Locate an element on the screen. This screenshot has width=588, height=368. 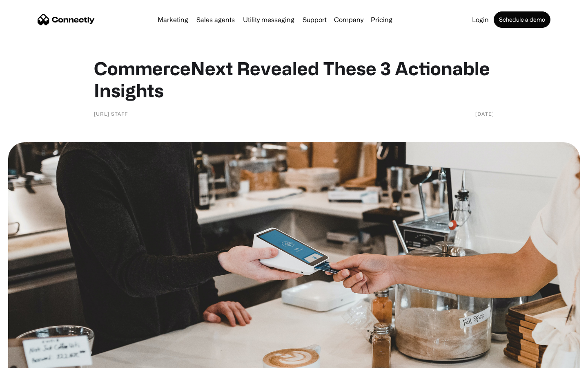
a: Login is located at coordinates (480, 20).